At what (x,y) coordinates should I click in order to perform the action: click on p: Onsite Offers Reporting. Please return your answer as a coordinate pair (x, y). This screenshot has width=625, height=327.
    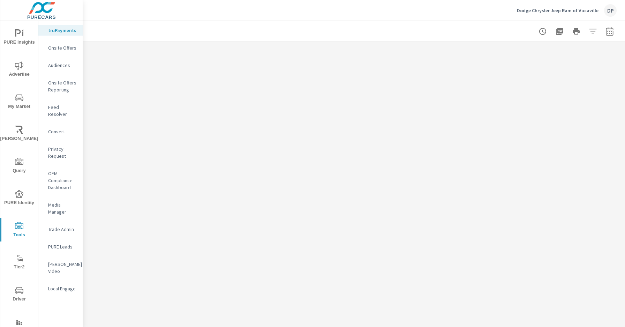
    Looking at the image, I should click on (62, 86).